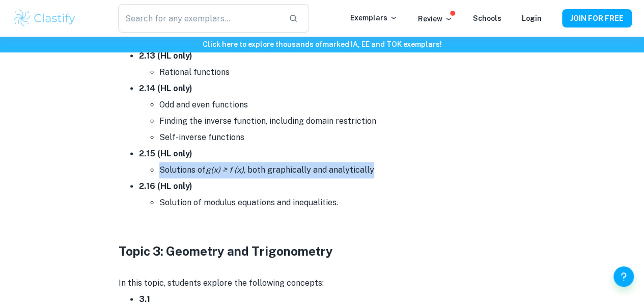  Describe the element at coordinates (166, 88) in the screenshot. I see `strong: 2.14 (HL only)` at that location.